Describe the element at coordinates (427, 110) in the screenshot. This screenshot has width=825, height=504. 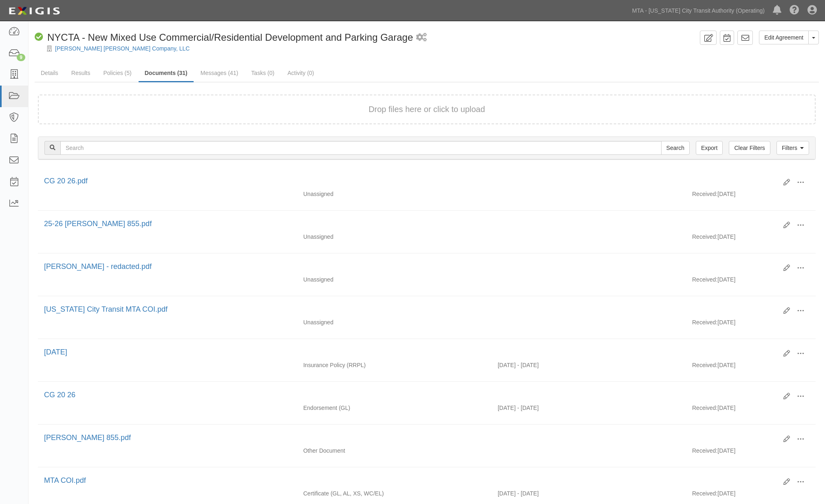
I see `button: Drop files here or click to upload` at that location.